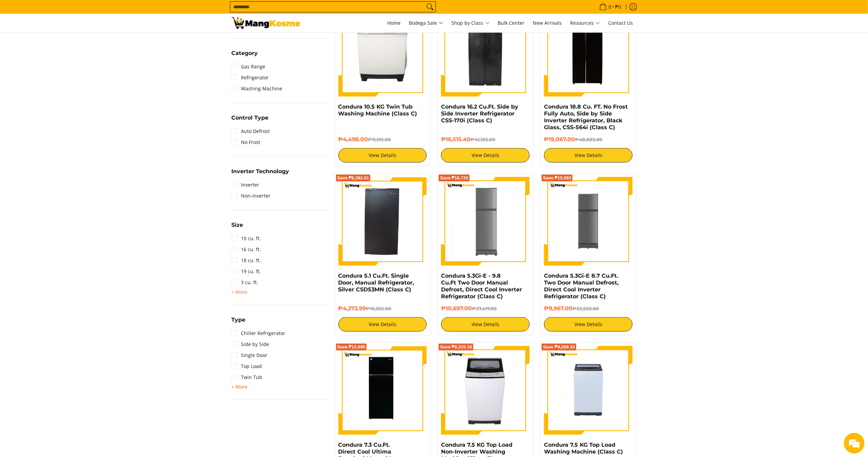 The height and width of the screenshot is (457, 868). Describe the element at coordinates (585, 117) in the screenshot. I see `a: Condura 18.8 Cu. FT. No Frost Fully Auto, Side by Side Inverter Refrigerator, Black Glass, CSS-56...` at that location.